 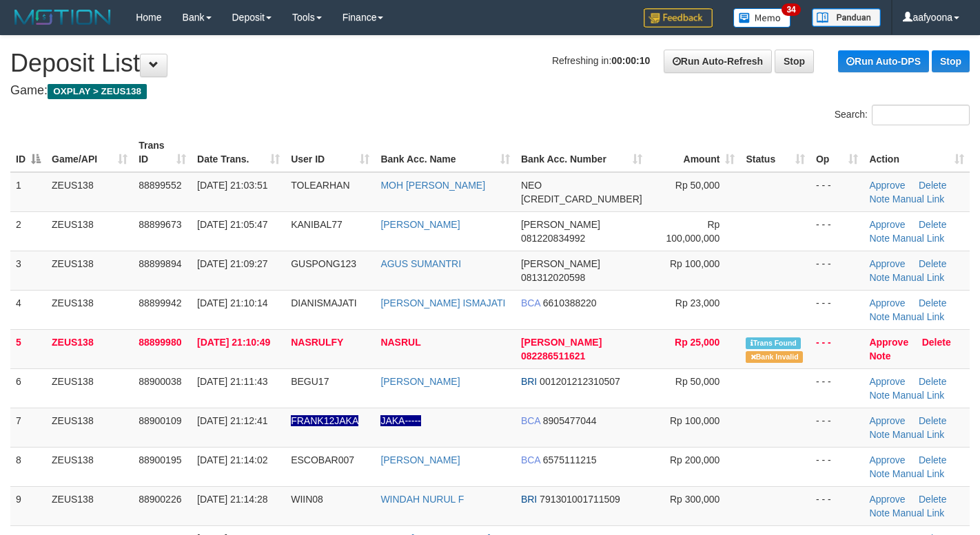 I want to click on span: NEO, so click(x=531, y=185).